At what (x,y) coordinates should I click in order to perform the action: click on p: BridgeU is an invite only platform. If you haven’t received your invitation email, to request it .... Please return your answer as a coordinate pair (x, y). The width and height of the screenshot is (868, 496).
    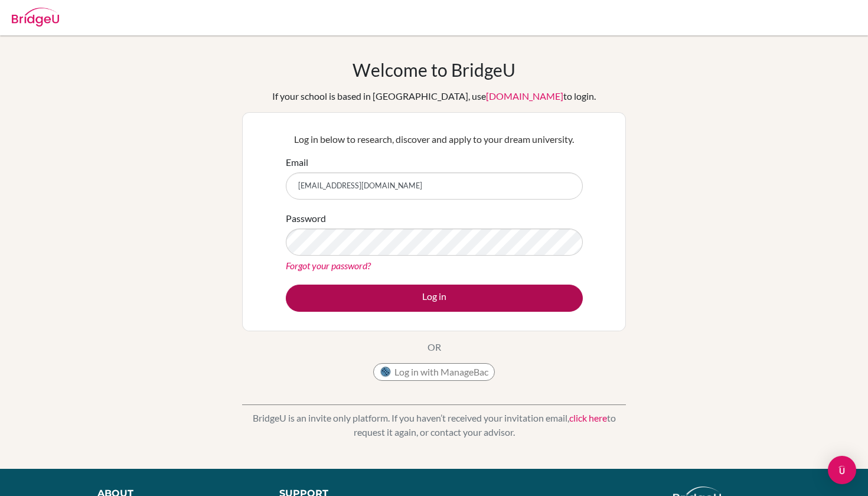
    Looking at the image, I should click on (434, 425).